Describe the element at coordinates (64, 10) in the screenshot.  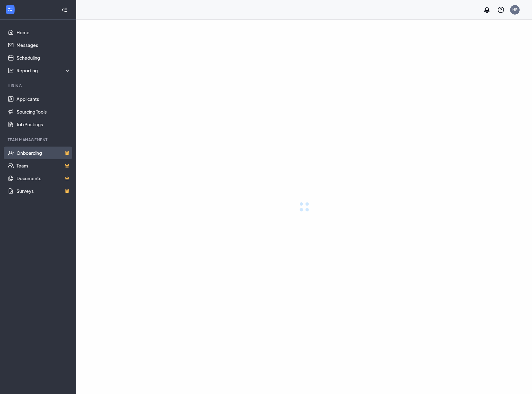
I see `svg: Collapse` at that location.